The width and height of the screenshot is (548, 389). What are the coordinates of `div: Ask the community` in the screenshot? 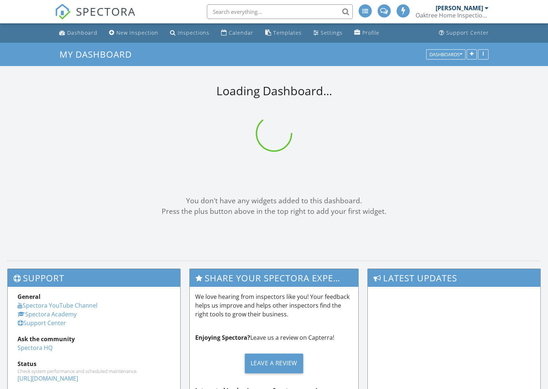 It's located at (94, 339).